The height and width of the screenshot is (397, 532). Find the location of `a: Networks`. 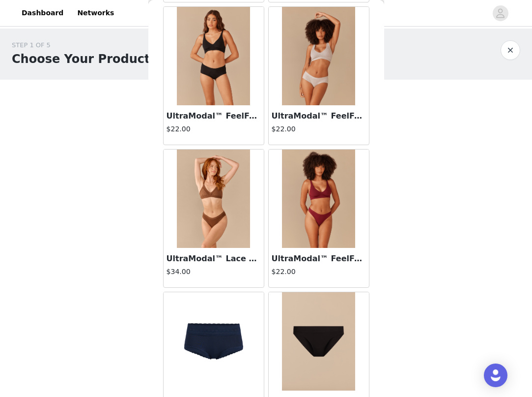

a: Networks is located at coordinates (96, 13).